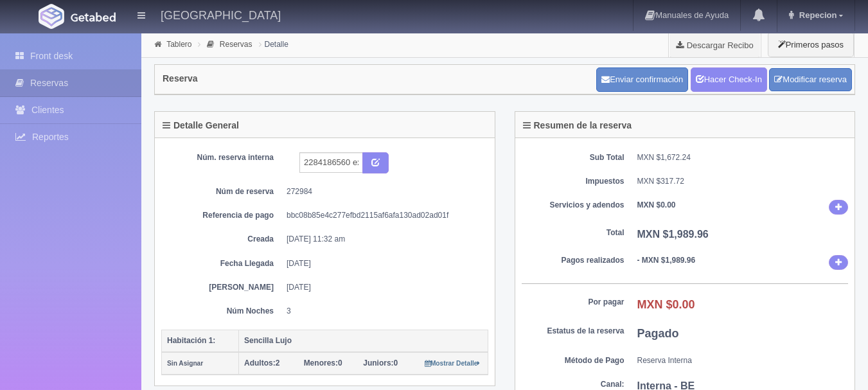 This screenshot has height=390, width=868. Describe the element at coordinates (642, 80) in the screenshot. I see `button: Enviar confirmación` at that location.